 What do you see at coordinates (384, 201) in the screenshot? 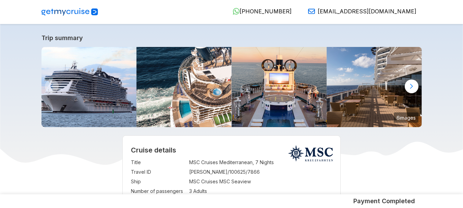
I see `h5: Payment Completed` at bounding box center [384, 201].